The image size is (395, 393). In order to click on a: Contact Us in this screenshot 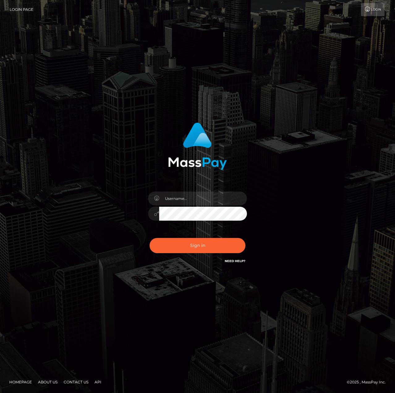, I will do `click(76, 381)`.